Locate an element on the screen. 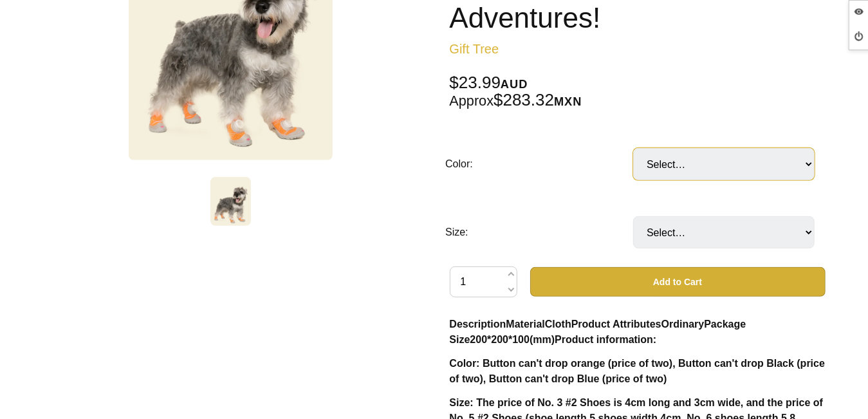 This screenshot has width=868, height=419. td: Size: is located at coordinates (539, 232).